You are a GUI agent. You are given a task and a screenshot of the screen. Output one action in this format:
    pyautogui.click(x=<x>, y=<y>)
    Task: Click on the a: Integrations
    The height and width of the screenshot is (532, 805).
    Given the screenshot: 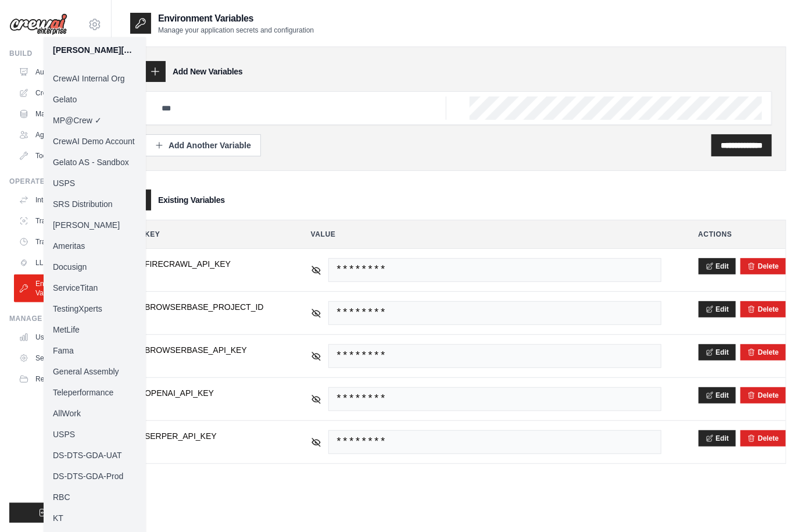 What is the action you would take?
    pyautogui.click(x=58, y=200)
    